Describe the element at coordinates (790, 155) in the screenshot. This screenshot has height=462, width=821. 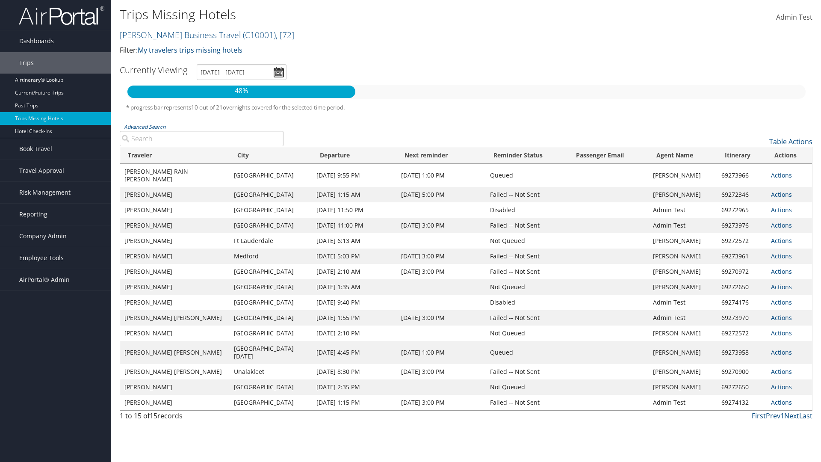
I see `th: Actions` at that location.